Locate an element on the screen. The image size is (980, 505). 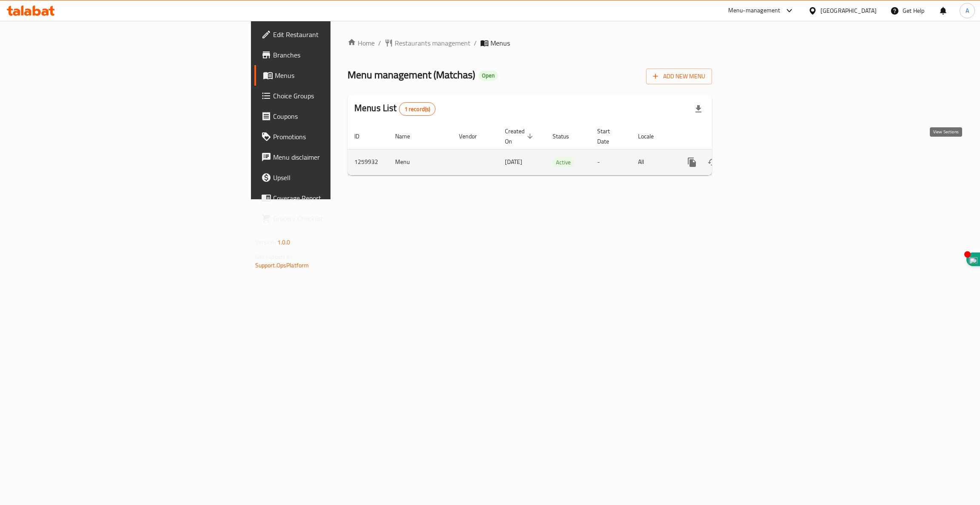
div: Menu-management is located at coordinates (754, 11).